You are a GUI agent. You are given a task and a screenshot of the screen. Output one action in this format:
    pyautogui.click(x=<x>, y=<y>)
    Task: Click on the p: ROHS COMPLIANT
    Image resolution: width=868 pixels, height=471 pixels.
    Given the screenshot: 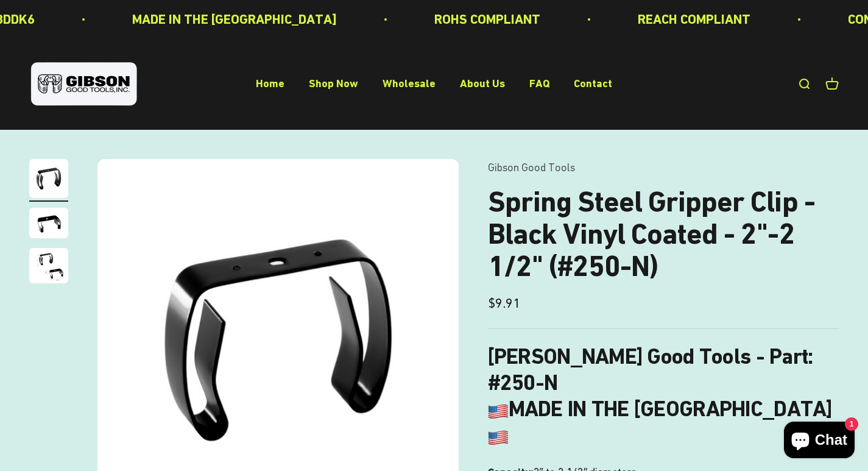 What is the action you would take?
    pyautogui.click(x=487, y=18)
    